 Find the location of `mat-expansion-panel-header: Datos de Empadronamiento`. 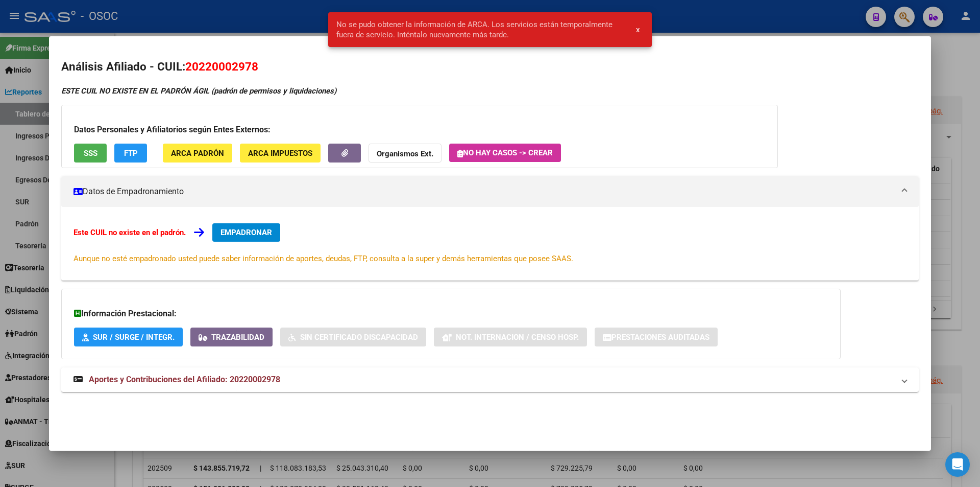

mat-expansion-panel-header: Datos de Empadronamiento is located at coordinates (490, 191).